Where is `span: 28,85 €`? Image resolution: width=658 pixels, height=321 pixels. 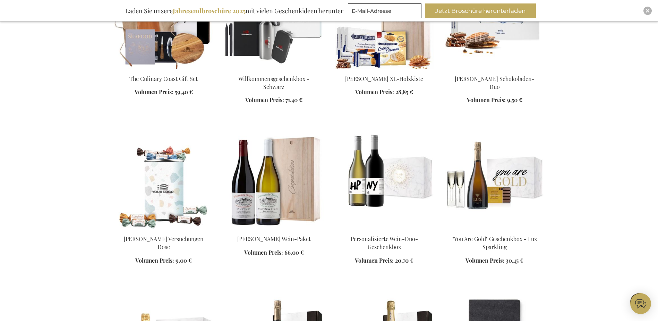 span: 28,85 € is located at coordinates (404, 92).